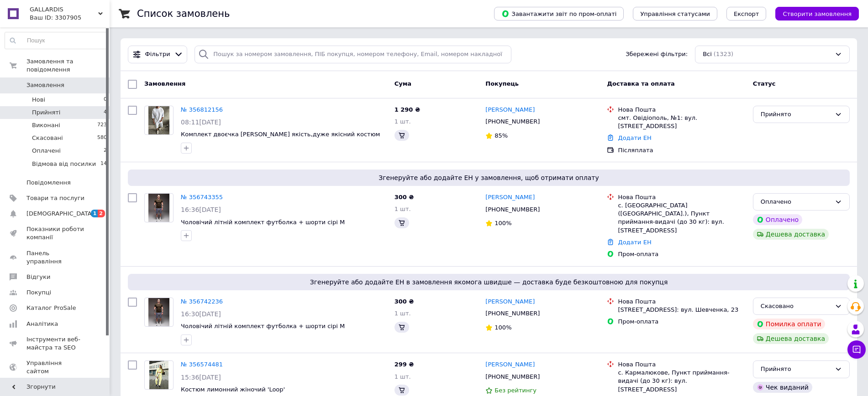 The height and width of the screenshot is (396, 868). What do you see at coordinates (640, 84) in the screenshot?
I see `span: Доставка та оплата` at bounding box center [640, 84].